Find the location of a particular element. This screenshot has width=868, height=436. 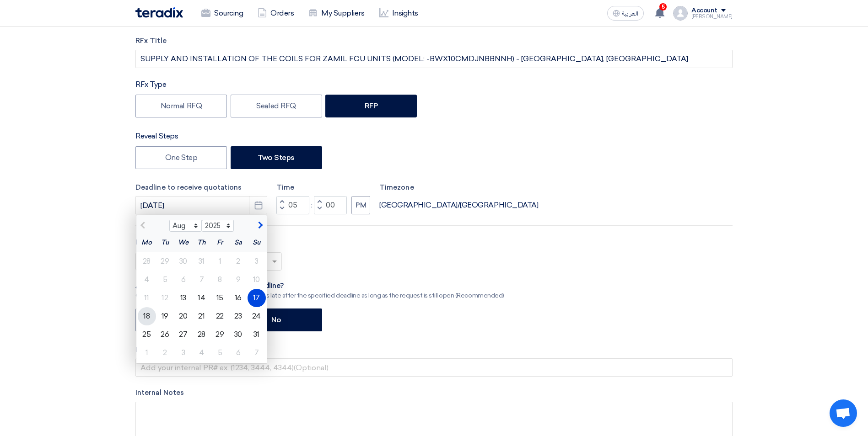

div: 14 is located at coordinates (201, 298).